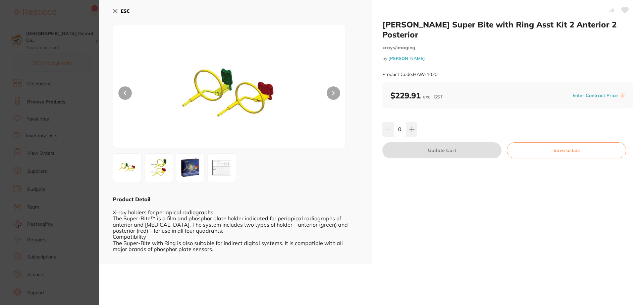 The image size is (644, 305). I want to click on small: xrays/imaging, so click(508, 48).